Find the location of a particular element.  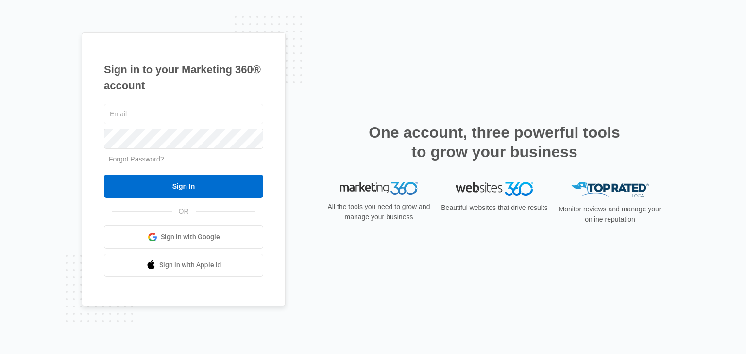

span: Sign in with Google is located at coordinates (190, 237).